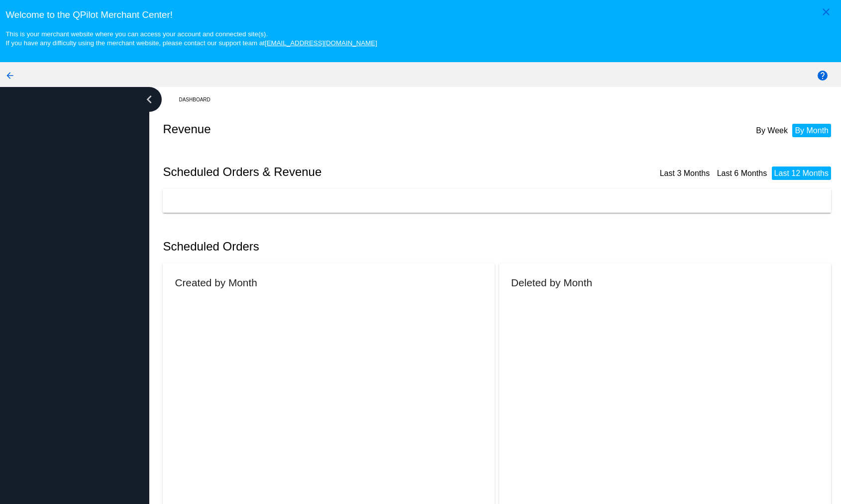  Describe the element at coordinates (685, 173) in the screenshot. I see `a: Last 3 Months` at that location.